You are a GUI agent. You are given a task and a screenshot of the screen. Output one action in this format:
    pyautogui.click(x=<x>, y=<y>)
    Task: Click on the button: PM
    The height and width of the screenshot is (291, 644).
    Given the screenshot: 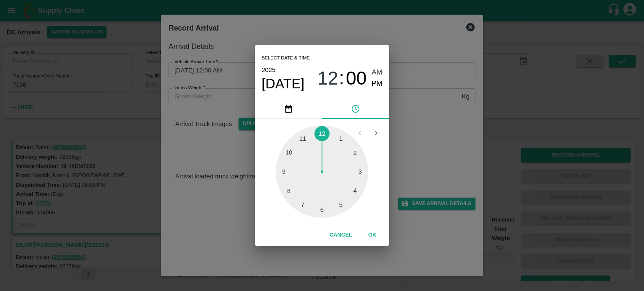 What is the action you would take?
    pyautogui.click(x=378, y=84)
    